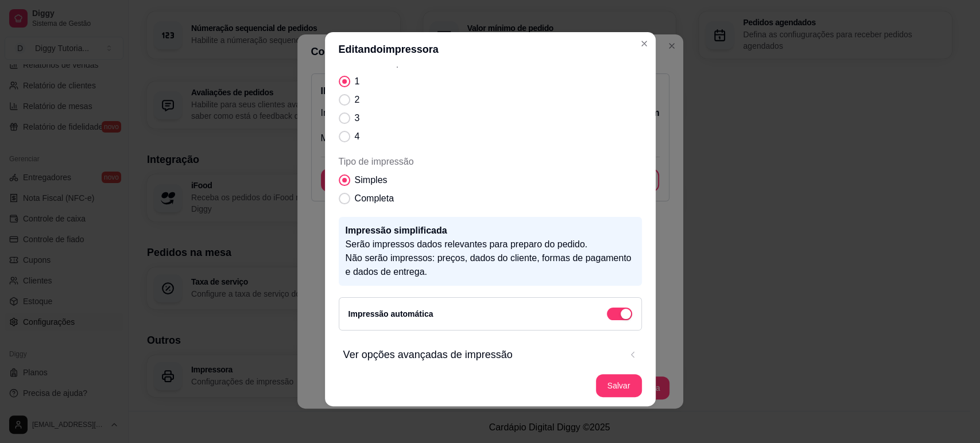 The image size is (980, 443). Describe the element at coordinates (490, 231) in the screenshot. I see `p: Impressão simplificada` at that location.